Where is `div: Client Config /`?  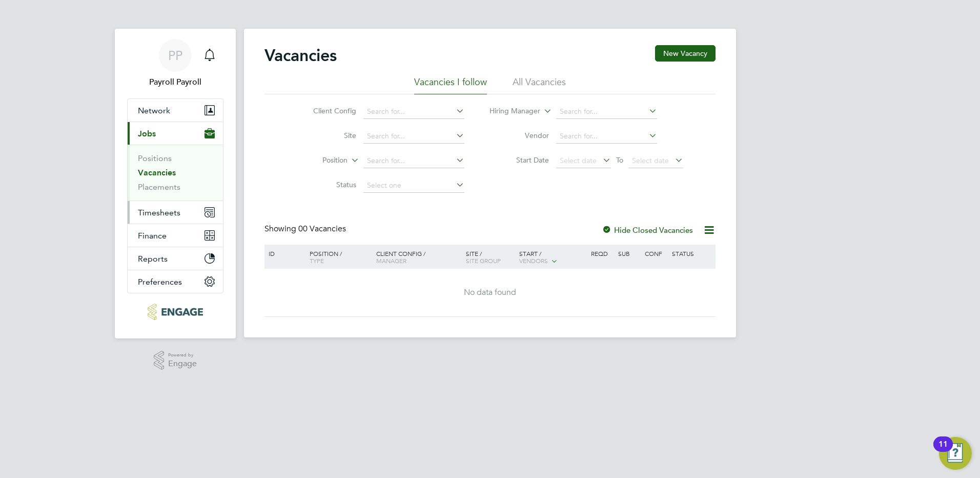 div: Client Config / is located at coordinates (419, 257).